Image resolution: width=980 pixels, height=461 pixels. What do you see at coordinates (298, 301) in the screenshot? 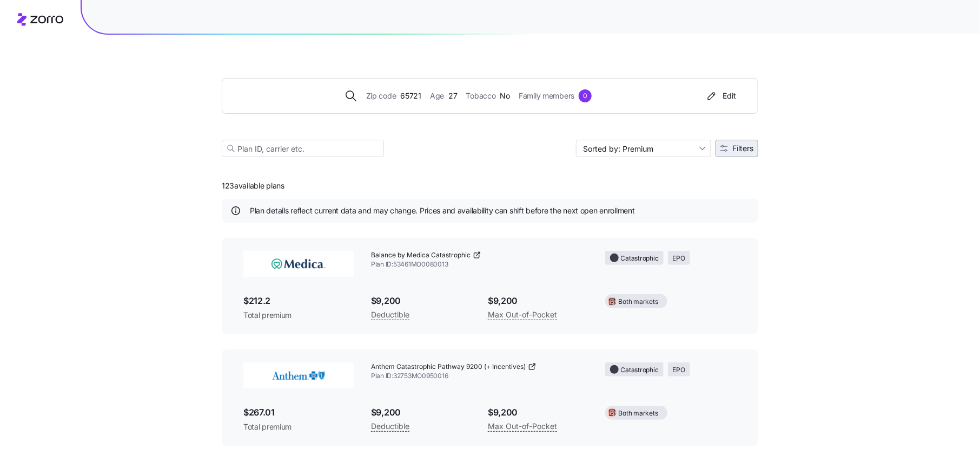
I see `span: $212.2` at bounding box center [298, 301].